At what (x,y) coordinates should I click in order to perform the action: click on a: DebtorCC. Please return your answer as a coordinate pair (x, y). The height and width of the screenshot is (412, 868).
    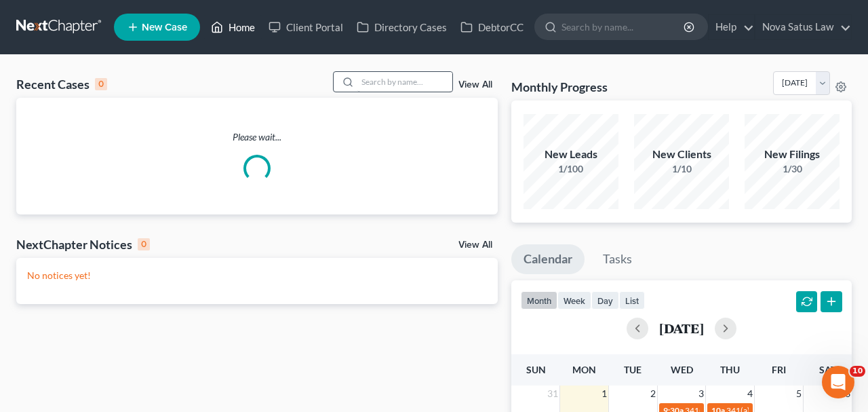
    Looking at the image, I should click on (491, 27).